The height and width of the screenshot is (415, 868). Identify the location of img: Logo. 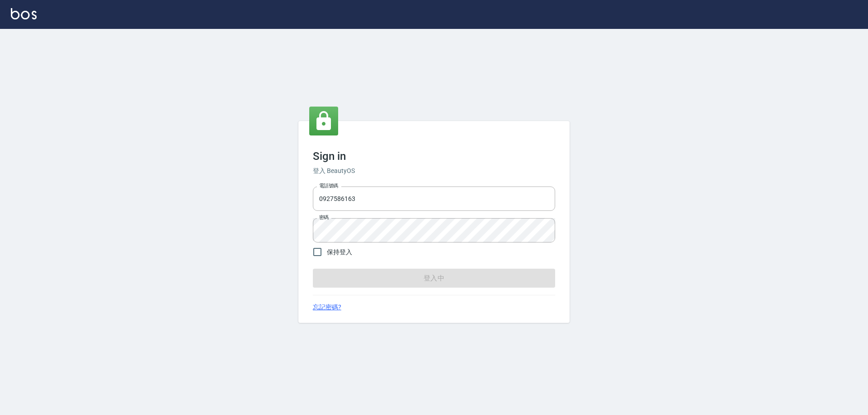
(23, 13).